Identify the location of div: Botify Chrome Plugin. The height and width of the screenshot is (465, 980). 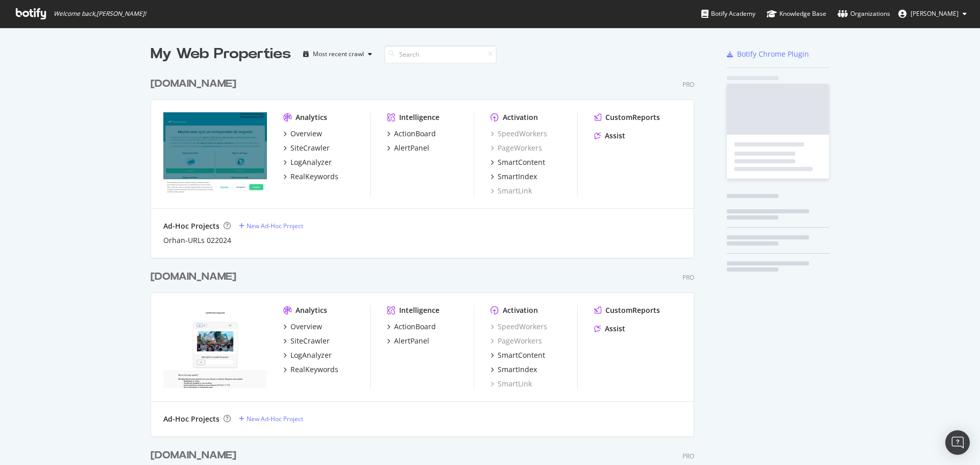
(773, 54).